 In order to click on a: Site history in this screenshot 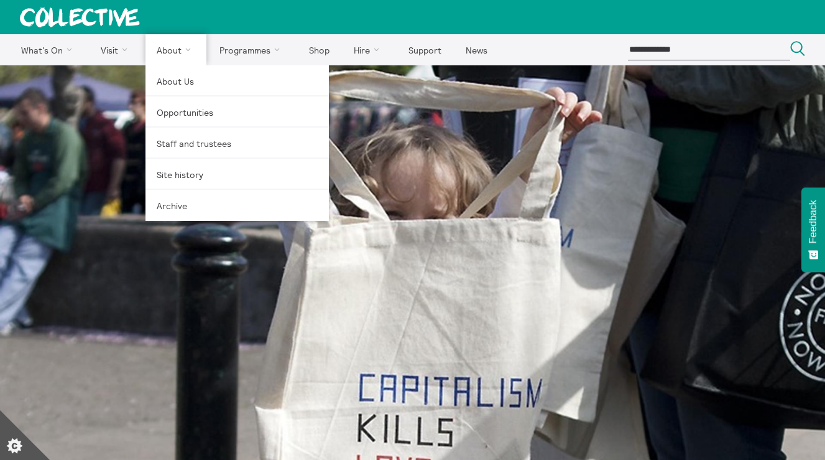, I will do `click(237, 174)`.